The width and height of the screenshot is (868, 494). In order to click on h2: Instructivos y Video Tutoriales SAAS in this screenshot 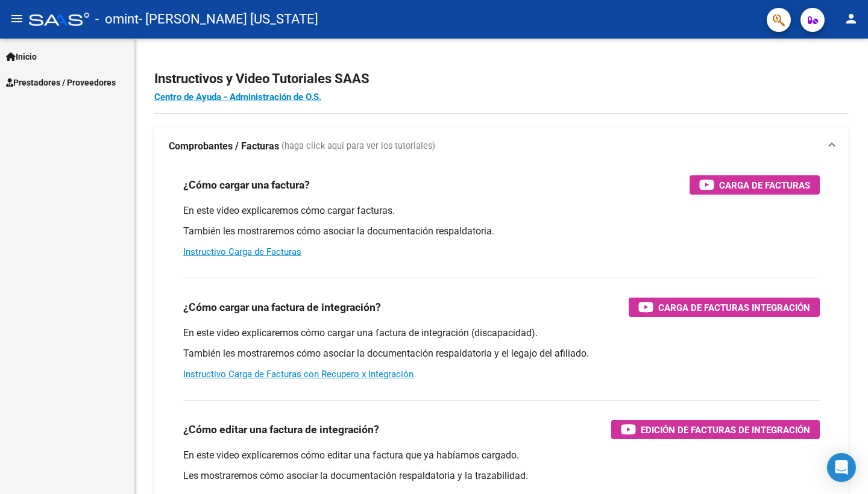, I will do `click(502, 79)`.